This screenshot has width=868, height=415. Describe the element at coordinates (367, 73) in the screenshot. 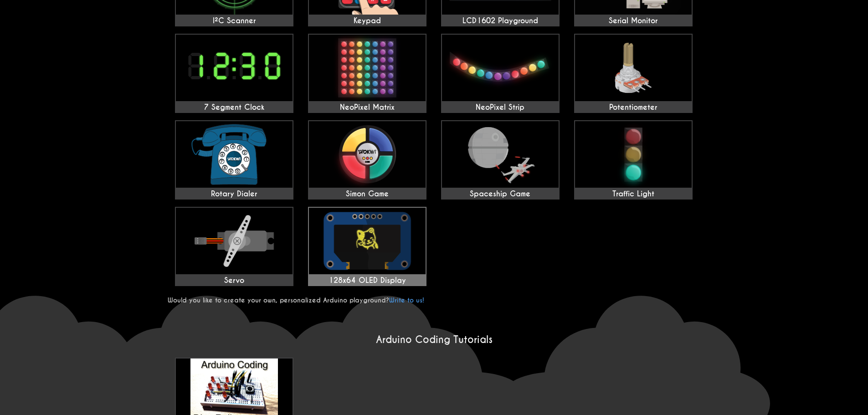

I see `a: NeoPixel Matrix` at that location.